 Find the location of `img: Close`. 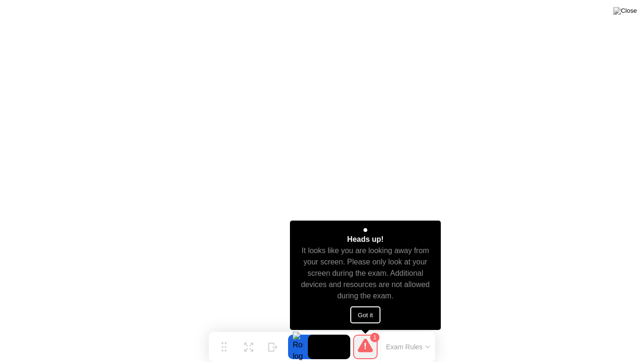

img: Close is located at coordinates (625, 11).